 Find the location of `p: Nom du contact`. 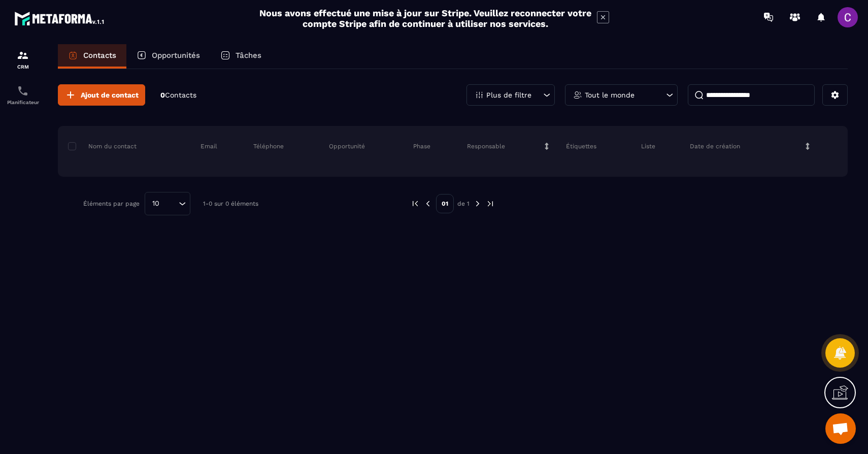

p: Nom du contact is located at coordinates (102, 146).